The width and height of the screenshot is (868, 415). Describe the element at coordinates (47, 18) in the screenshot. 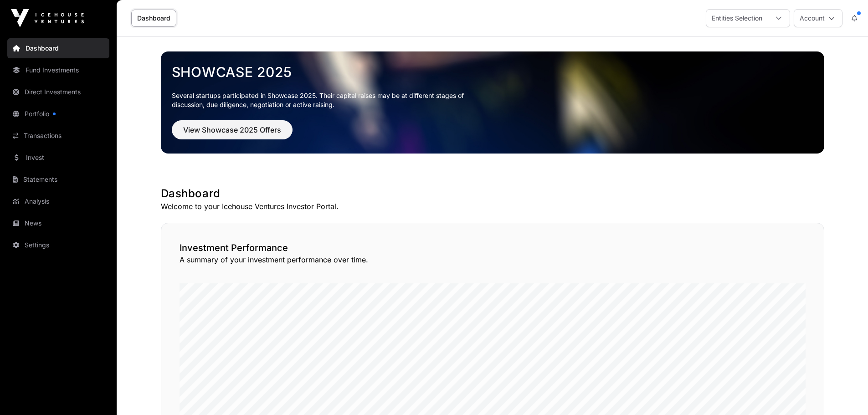

I see `img: Icehouse Ventures Logo` at that location.